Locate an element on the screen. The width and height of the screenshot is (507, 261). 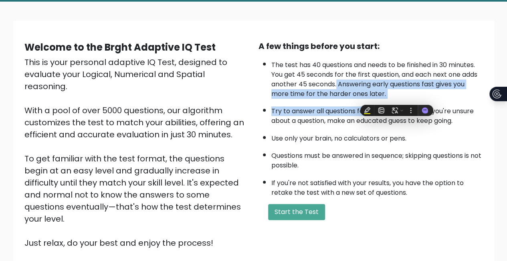
button: Start the Test is located at coordinates (297, 212).